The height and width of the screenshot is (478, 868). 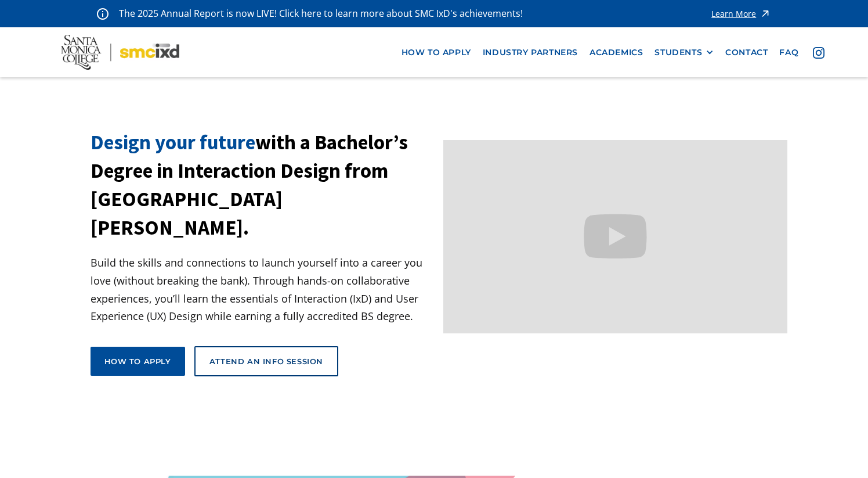 I want to click on img: icon - instagram, so click(x=819, y=53).